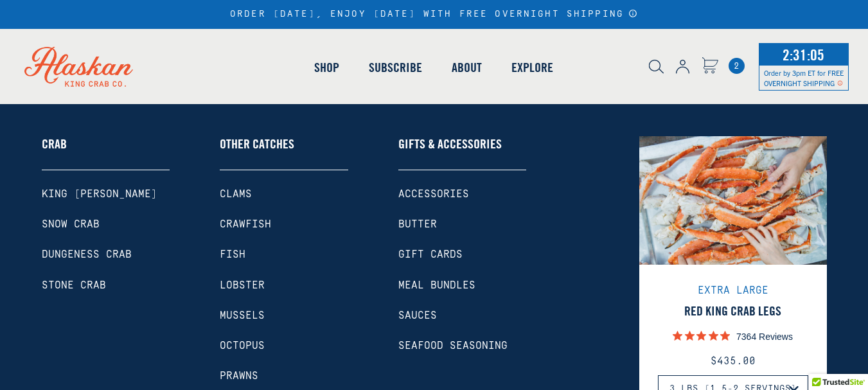  I want to click on a: Clams, so click(284, 194).